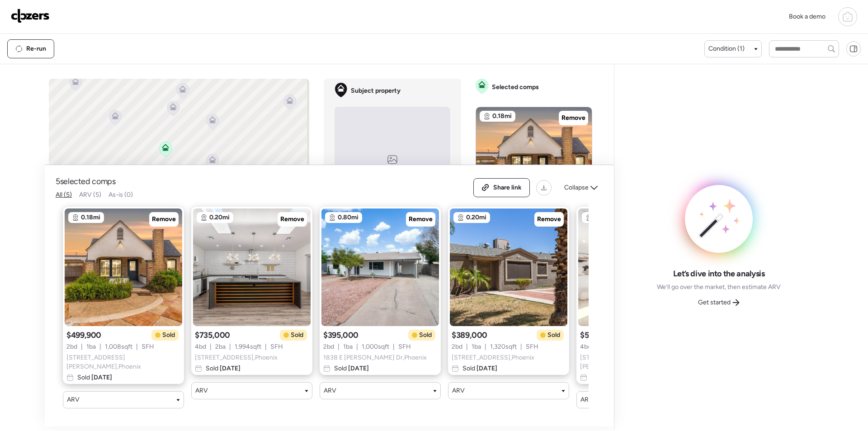  I want to click on span: 2 ba, so click(221, 347).